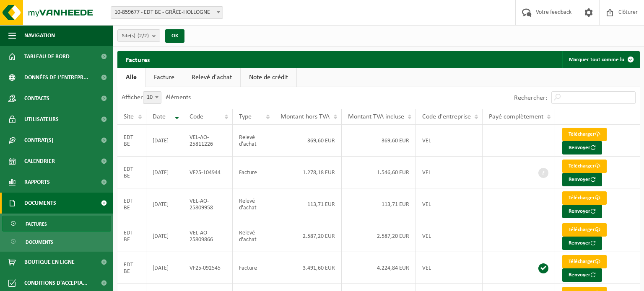 This screenshot has height=291, width=644. What do you see at coordinates (136, 36) in the screenshot?
I see `span: Site(s)` at bounding box center [136, 36].